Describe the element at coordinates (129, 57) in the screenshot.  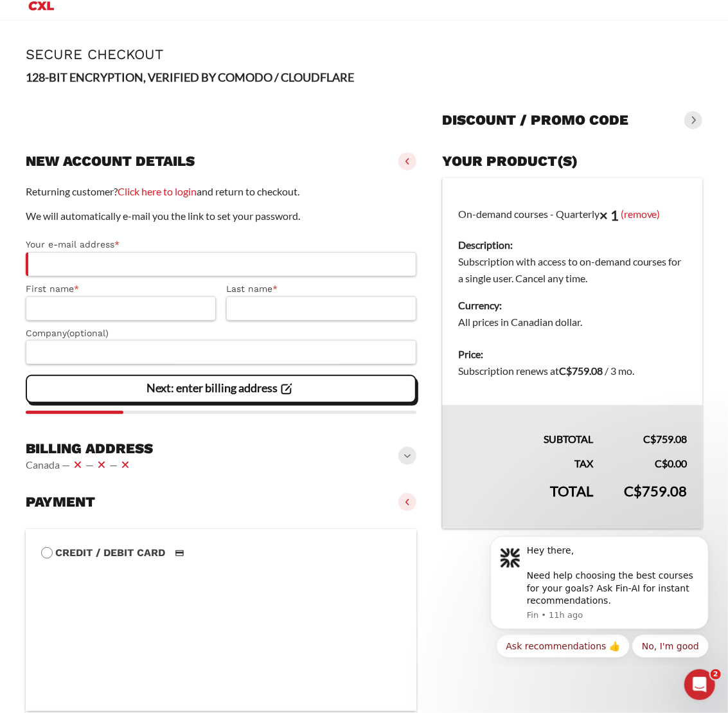
I see `div: message notification from Fin, 11h ago. Hey there, ​ Need help choosing the best courses for your...` at that location.